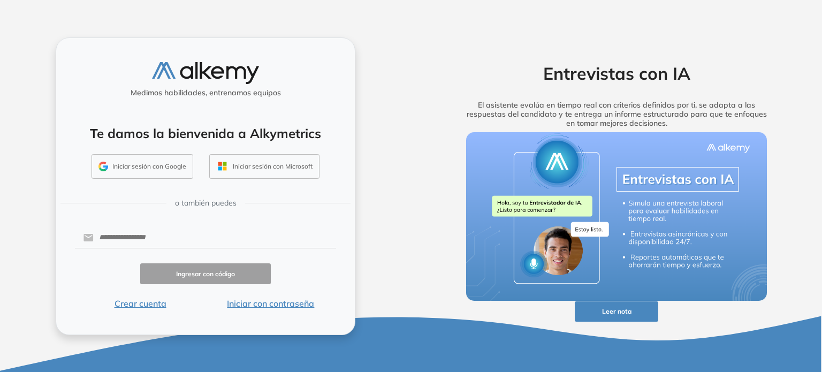 Image resolution: width=822 pixels, height=372 pixels. Describe the element at coordinates (616, 114) in the screenshot. I see `h5: El asistente evalúa en tiempo real con criterios definidos por ti, se adapta a las respuestas del...` at that location.